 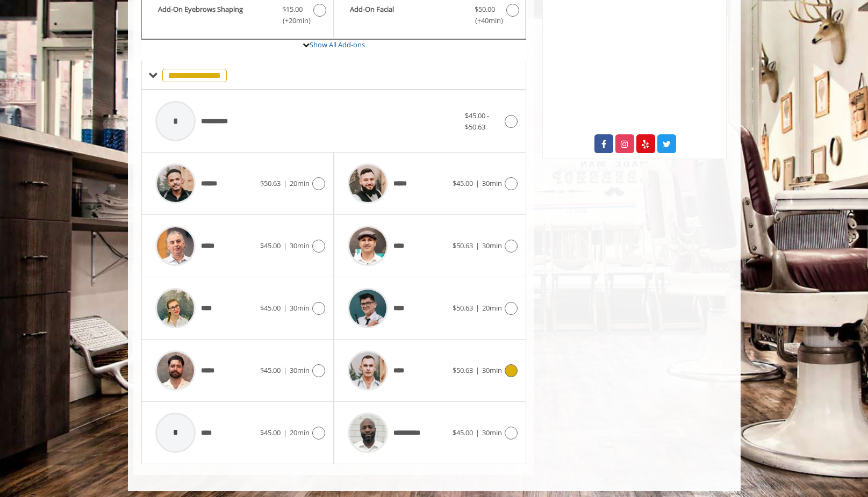 What do you see at coordinates (337, 44) in the screenshot?
I see `a: Show All Add-ons` at bounding box center [337, 44].